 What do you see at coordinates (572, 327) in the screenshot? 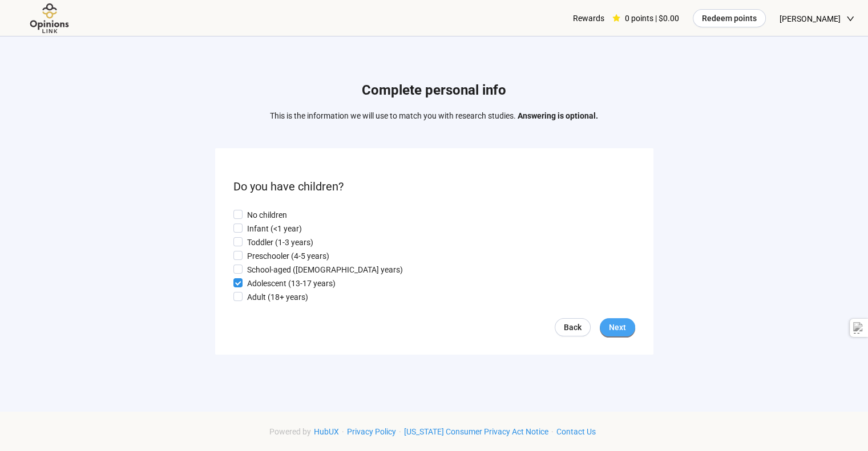
I see `a: Back` at bounding box center [572, 327].